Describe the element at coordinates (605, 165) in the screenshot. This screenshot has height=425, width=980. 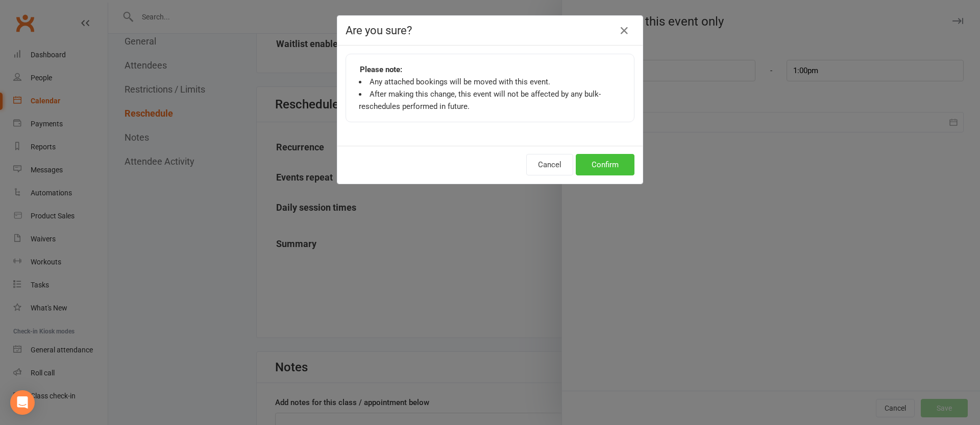
I see `button: Confirm` at that location.